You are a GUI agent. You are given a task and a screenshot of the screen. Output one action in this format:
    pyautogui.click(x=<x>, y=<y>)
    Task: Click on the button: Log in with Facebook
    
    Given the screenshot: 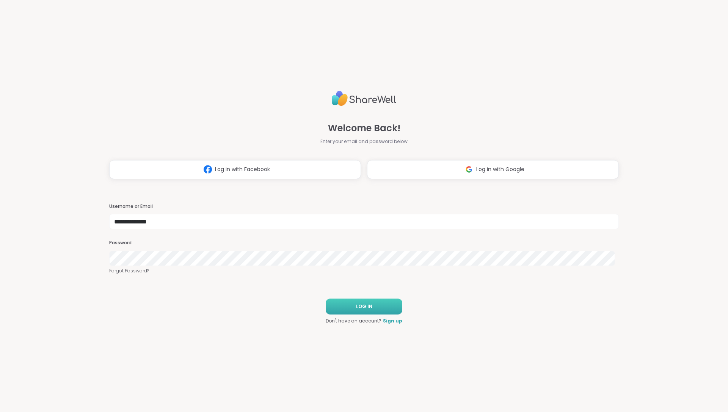 What is the action you would take?
    pyautogui.click(x=235, y=170)
    